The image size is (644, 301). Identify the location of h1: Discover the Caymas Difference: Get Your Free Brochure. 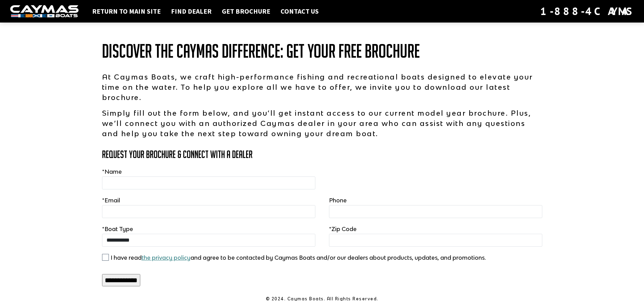
(322, 51).